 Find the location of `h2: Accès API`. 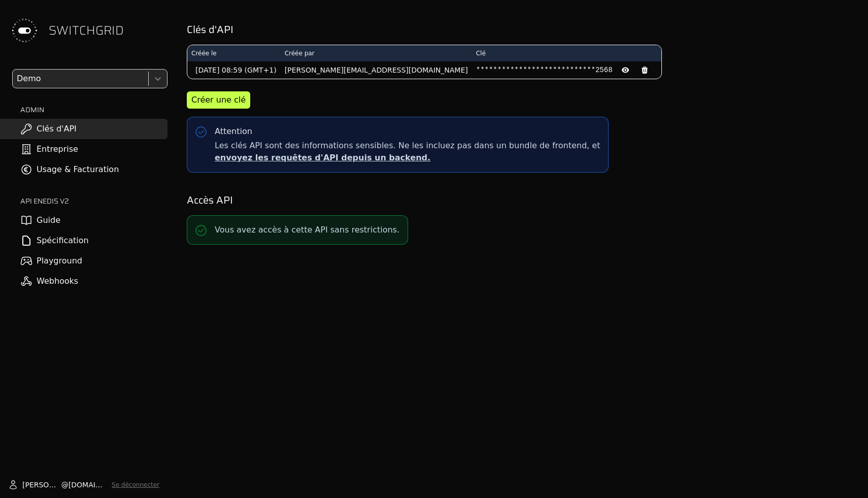

h2: Accès API is located at coordinates (521, 200).